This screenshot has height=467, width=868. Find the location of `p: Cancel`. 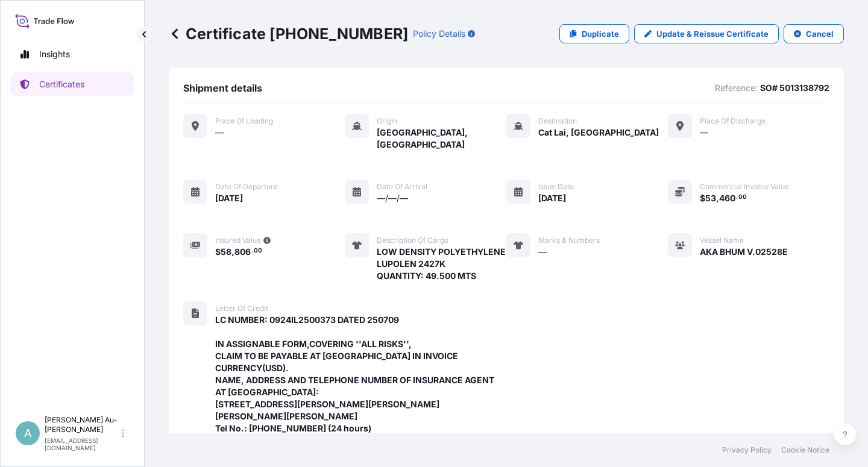

p: Cancel is located at coordinates (820, 34).